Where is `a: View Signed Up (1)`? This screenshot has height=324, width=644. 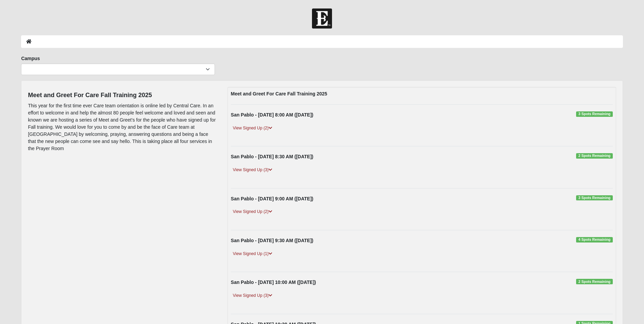 a: View Signed Up (1) is located at coordinates (252, 254).